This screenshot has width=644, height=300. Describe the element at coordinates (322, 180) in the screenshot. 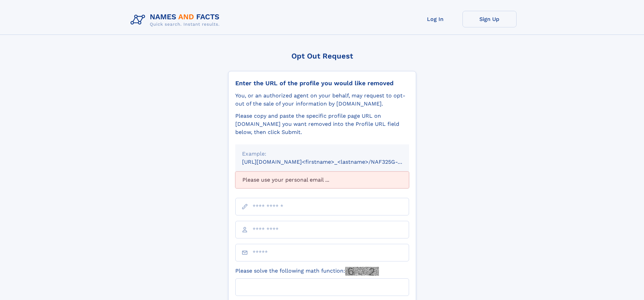

I see `div: Please use your personal email ...` at that location.